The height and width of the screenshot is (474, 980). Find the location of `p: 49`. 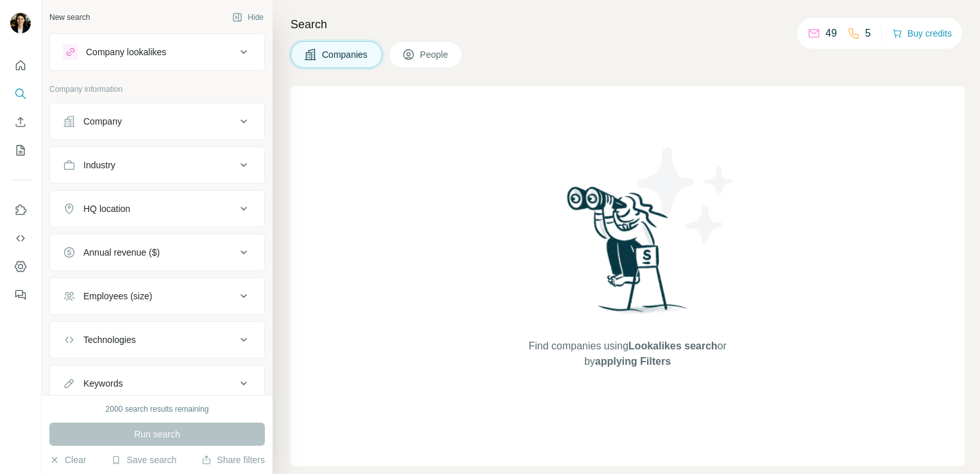

p: 49 is located at coordinates (831, 34).